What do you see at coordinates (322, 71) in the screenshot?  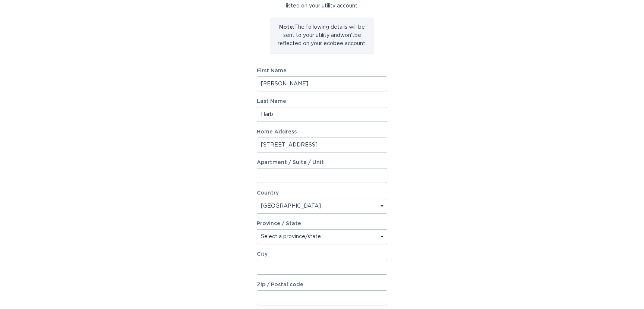 I see `label: First Name` at bounding box center [322, 71].